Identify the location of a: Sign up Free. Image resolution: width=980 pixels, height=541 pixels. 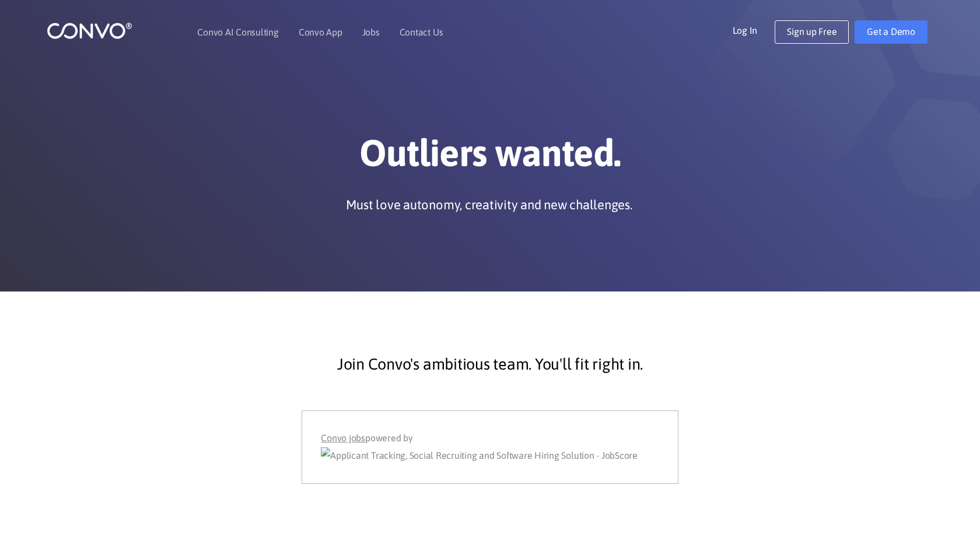
(811, 32).